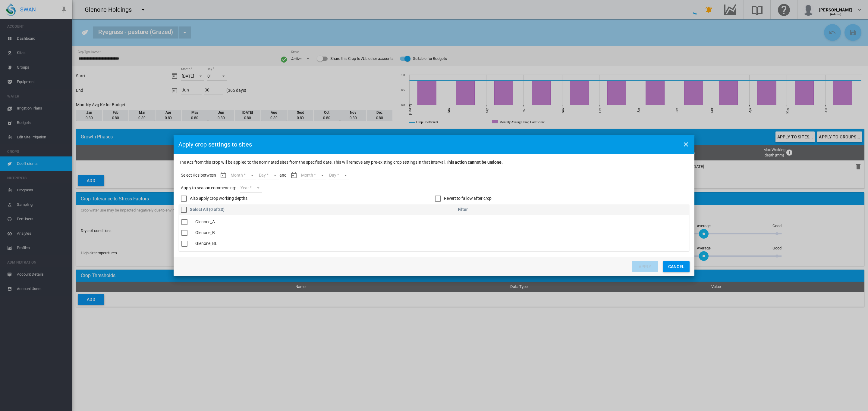 This screenshot has height=411, width=868. Describe the element at coordinates (463, 199) in the screenshot. I see `md-checkbox: Revert to fallow after crop` at that location.